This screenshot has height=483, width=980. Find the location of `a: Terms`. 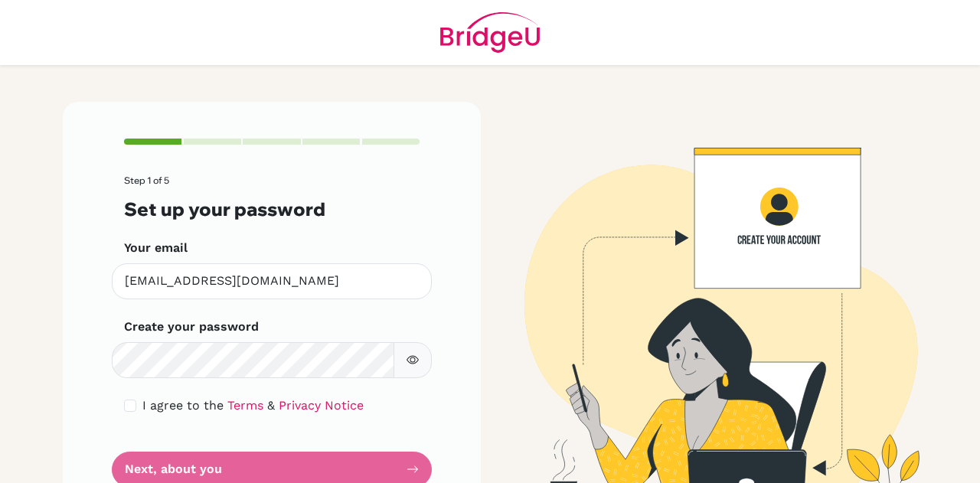

a: Terms is located at coordinates (245, 405).